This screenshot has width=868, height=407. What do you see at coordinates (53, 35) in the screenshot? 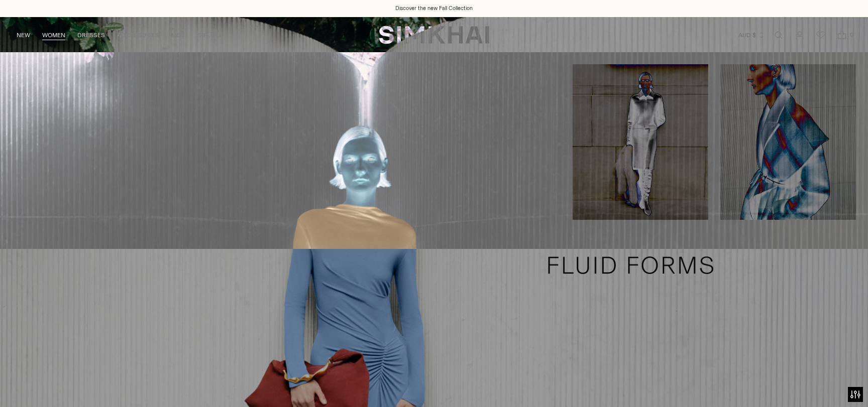
I see `a: WOMEN` at bounding box center [53, 35].